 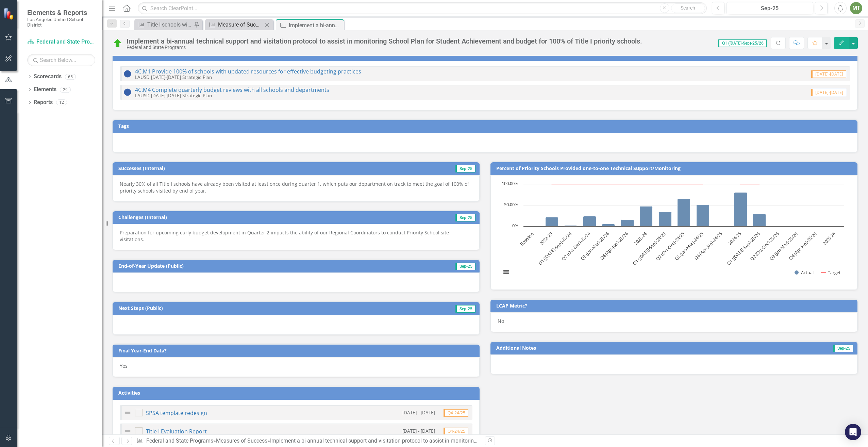 What do you see at coordinates (684, 212) in the screenshot?
I see `path: Q2 (Oct-Dec)-24/25, 65.28. Actual.` at bounding box center [684, 212].